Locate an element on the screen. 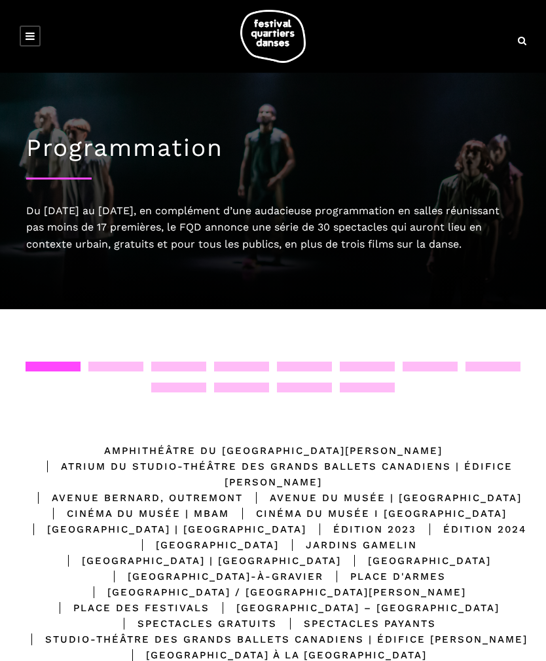 Image resolution: width=546 pixels, height=661 pixels. div: Édition 2023 is located at coordinates (361, 529).